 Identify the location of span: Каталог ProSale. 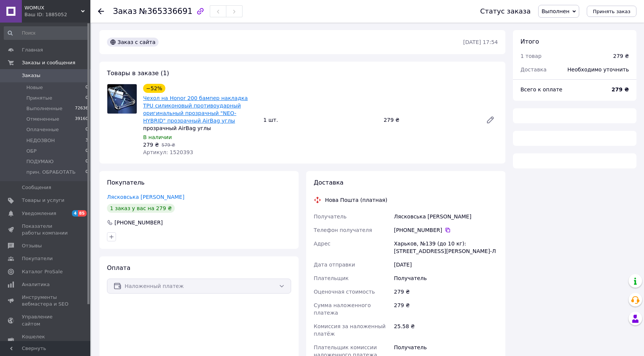
(42, 272).